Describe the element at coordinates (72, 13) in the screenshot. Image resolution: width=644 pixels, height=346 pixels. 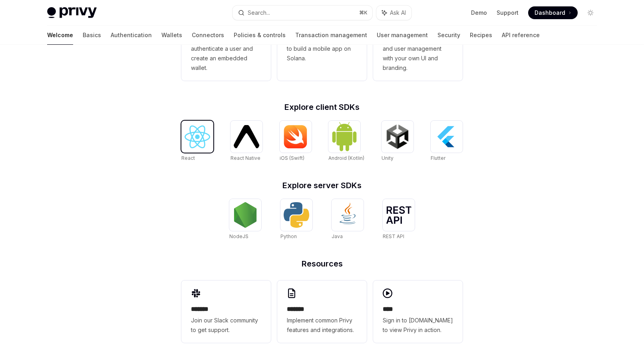
I see `img: light logo` at that location.